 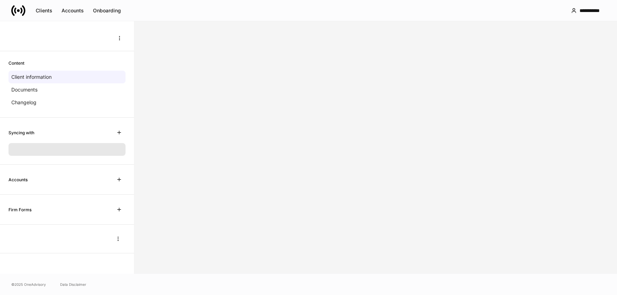 What do you see at coordinates (67, 90) in the screenshot?
I see `a: Documents` at bounding box center [67, 90].